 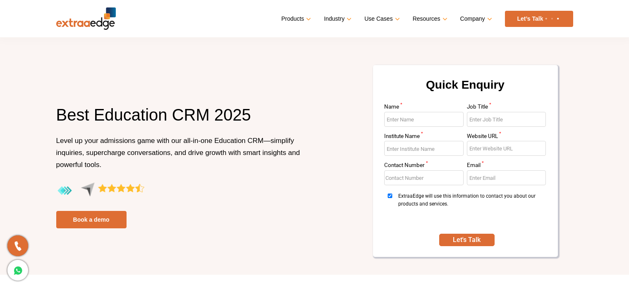 I want to click on input: Enter Email, so click(x=507, y=177).